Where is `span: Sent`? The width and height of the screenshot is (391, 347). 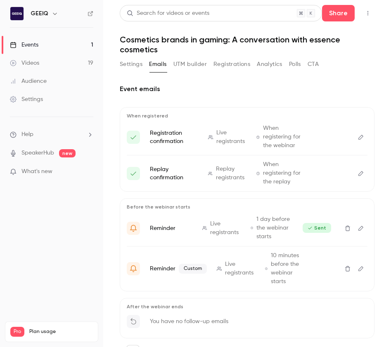 span: Sent is located at coordinates (316, 228).